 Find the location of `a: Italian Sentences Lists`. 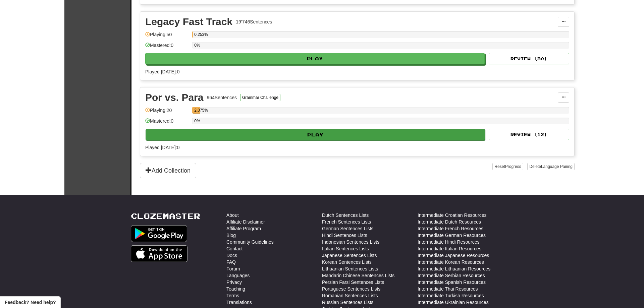

a: Italian Sentences Lists is located at coordinates (346, 248).